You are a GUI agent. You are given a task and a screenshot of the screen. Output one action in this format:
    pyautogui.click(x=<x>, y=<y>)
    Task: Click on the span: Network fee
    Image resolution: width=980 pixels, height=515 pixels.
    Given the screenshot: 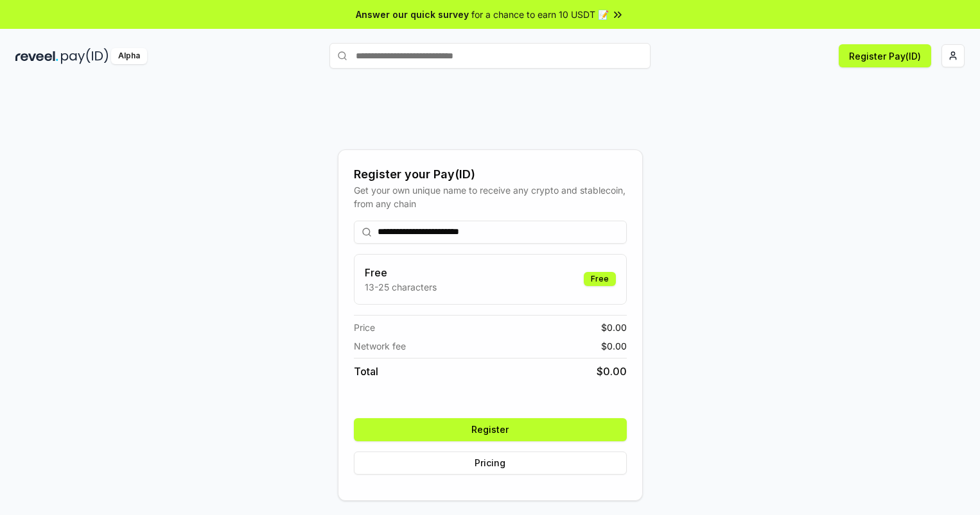 What is the action you would take?
    pyautogui.click(x=380, y=346)
    